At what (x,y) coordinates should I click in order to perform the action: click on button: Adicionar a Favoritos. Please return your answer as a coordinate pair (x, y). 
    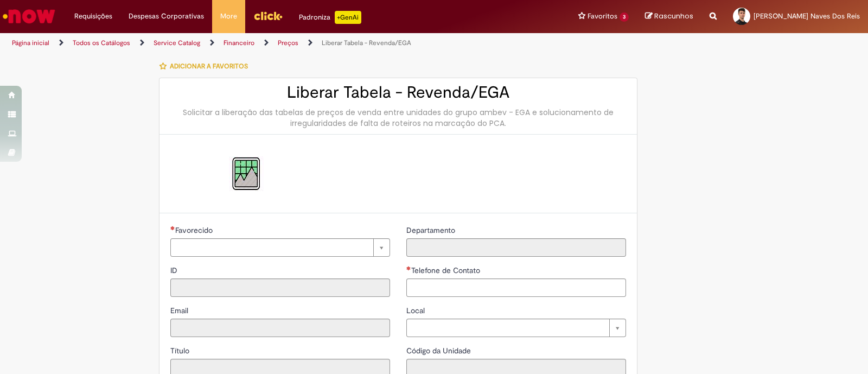
    Looking at the image, I should click on (206, 66).